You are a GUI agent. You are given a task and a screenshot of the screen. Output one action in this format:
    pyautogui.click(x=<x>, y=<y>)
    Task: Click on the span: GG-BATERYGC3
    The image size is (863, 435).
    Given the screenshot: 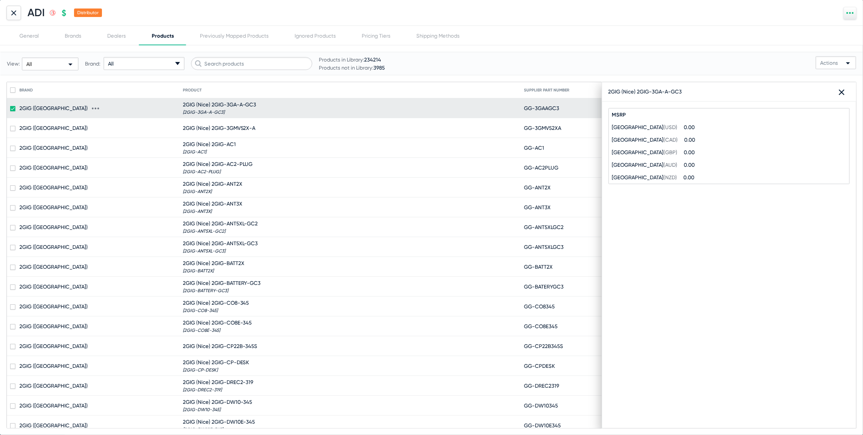 What is the action you would take?
    pyautogui.click(x=544, y=286)
    